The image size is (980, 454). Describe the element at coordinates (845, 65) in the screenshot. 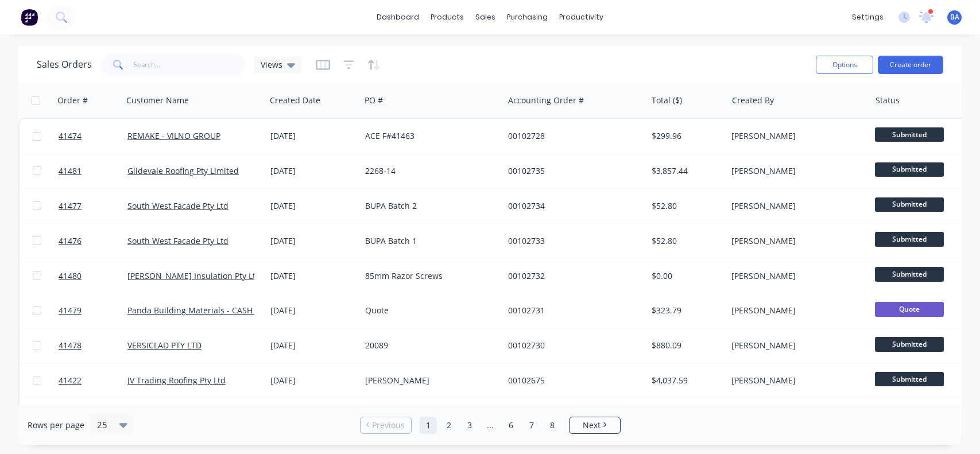

I see `button: Options` at that location.